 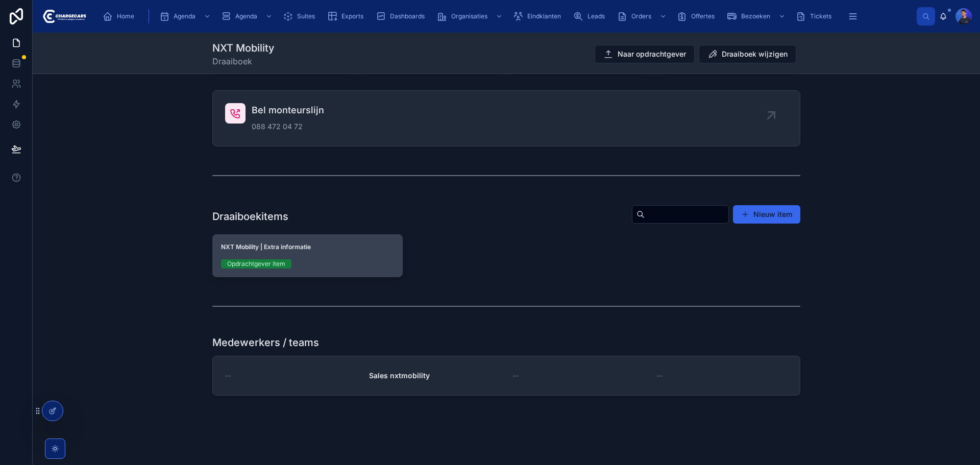 What do you see at coordinates (757, 16) in the screenshot?
I see `a: Bezoeken` at bounding box center [757, 16].